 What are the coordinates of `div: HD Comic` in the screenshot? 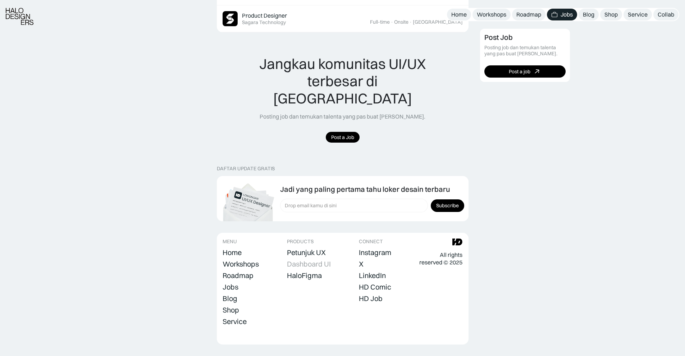 It's located at (375, 287).